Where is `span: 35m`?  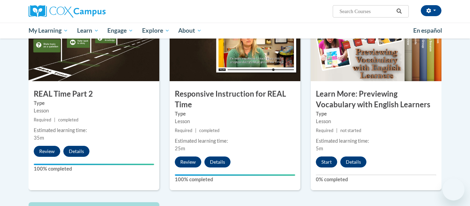
span: 35m is located at coordinates (39, 138).